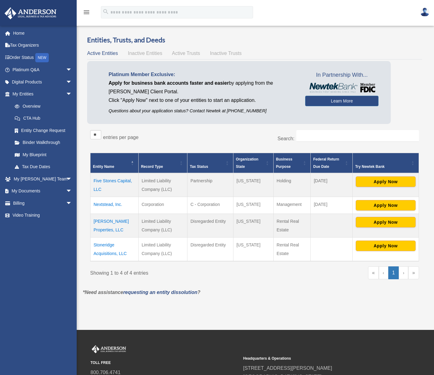  I want to click on a: Last, so click(414, 273).